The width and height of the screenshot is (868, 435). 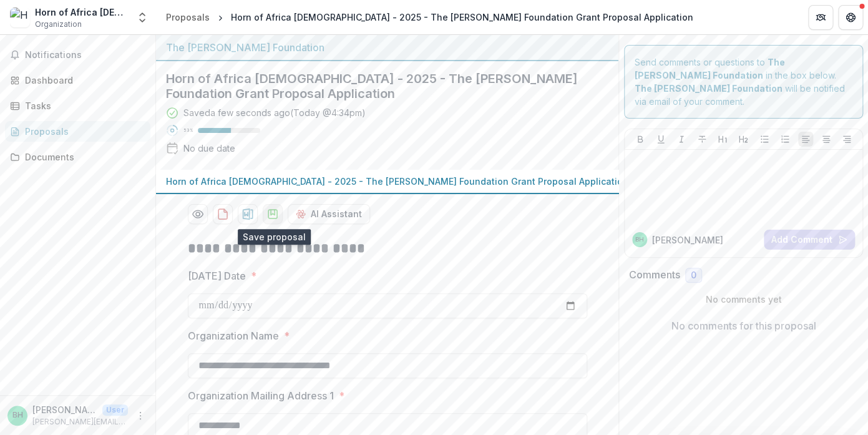 I want to click on p: Organization Name, so click(x=234, y=336).